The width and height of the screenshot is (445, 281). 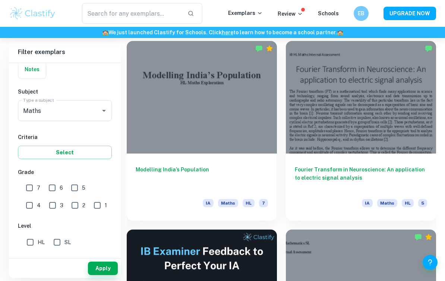 What do you see at coordinates (38, 100) in the screenshot?
I see `label: Type a subject` at bounding box center [38, 100].